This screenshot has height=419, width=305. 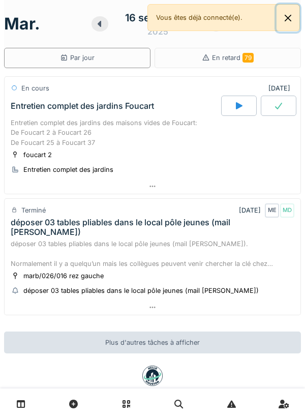 What do you see at coordinates (35, 88) in the screenshot?
I see `div: En cours` at bounding box center [35, 88].